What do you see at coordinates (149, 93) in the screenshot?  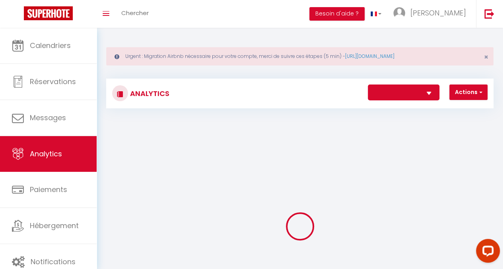 I see `h3: Analytics` at bounding box center [149, 93].